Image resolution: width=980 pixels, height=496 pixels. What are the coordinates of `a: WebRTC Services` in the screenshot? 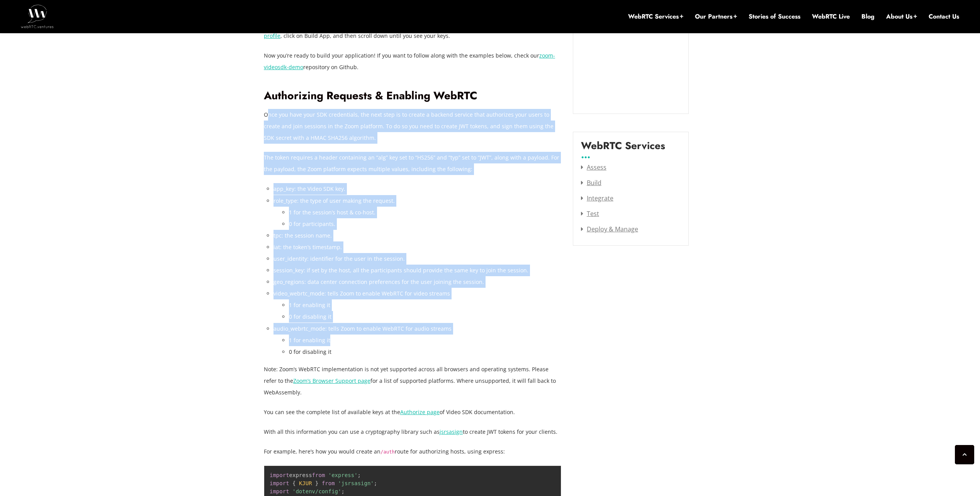 It's located at (656, 17).